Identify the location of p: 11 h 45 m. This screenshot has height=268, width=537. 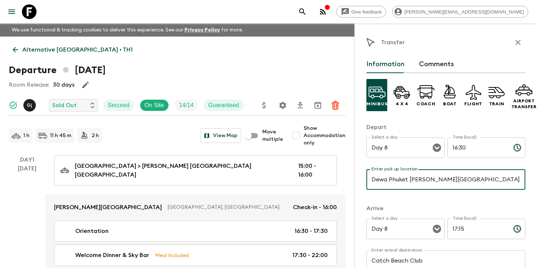
(61, 136).